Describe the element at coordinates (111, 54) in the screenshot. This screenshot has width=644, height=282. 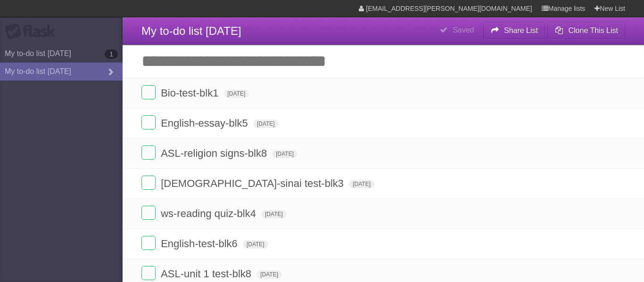
I see `b: 1` at that location.